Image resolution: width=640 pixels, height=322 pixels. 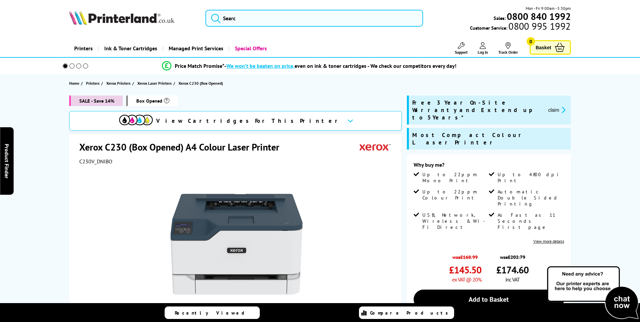 What do you see at coordinates (152, 101) in the screenshot?
I see `span: box-opened-description` at bounding box center [152, 101].